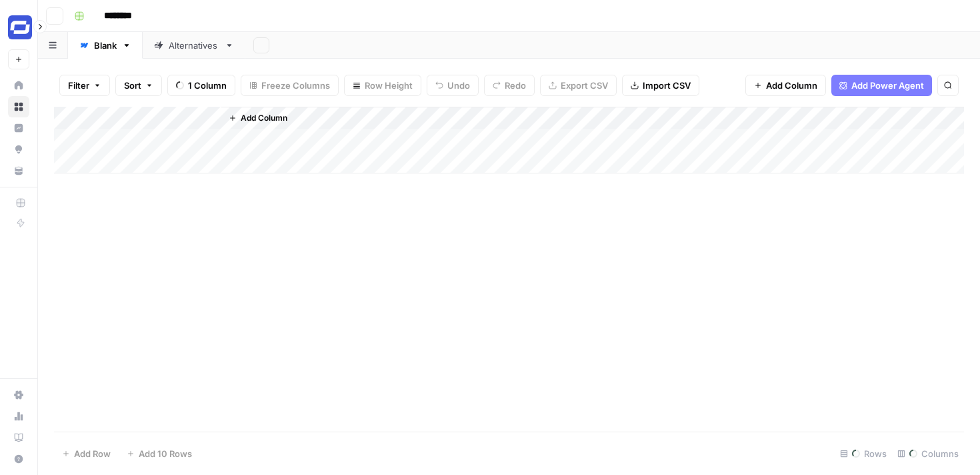  I want to click on a: Home, so click(19, 86).